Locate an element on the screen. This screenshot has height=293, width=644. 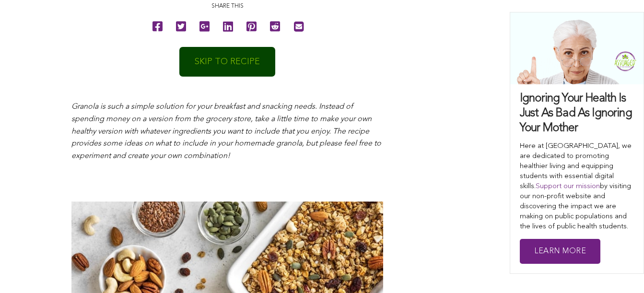
a: SKIP TO RECIPE is located at coordinates (227, 62).